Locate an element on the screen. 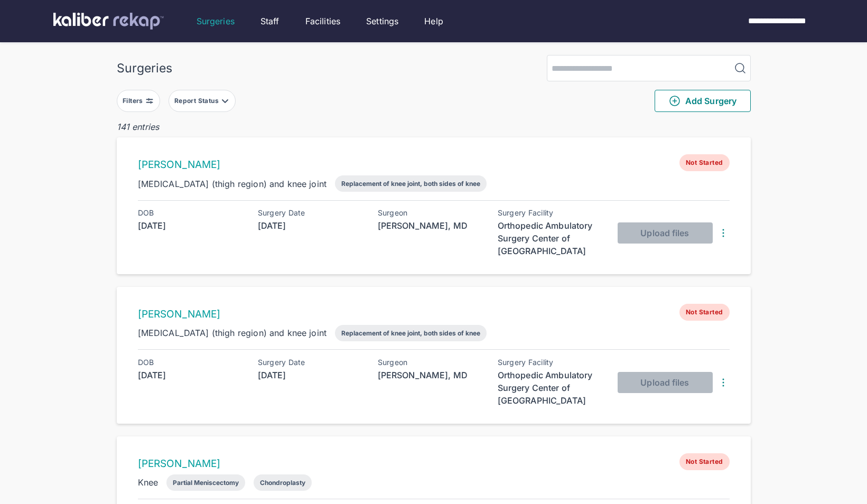 This screenshot has height=504, width=867. div: Settings is located at coordinates (382, 21).